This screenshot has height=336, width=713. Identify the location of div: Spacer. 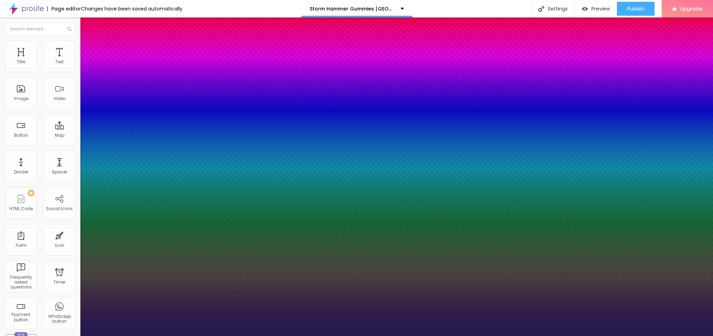
(59, 172).